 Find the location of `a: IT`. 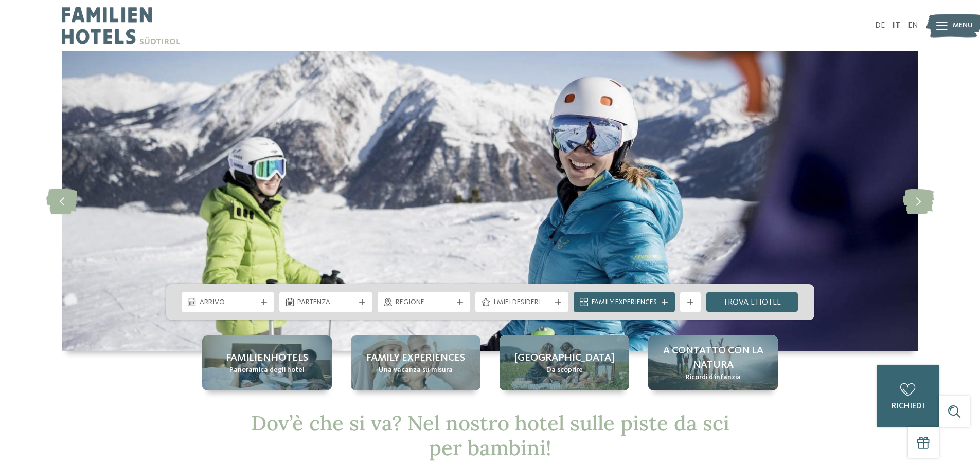

a: IT is located at coordinates (896, 26).